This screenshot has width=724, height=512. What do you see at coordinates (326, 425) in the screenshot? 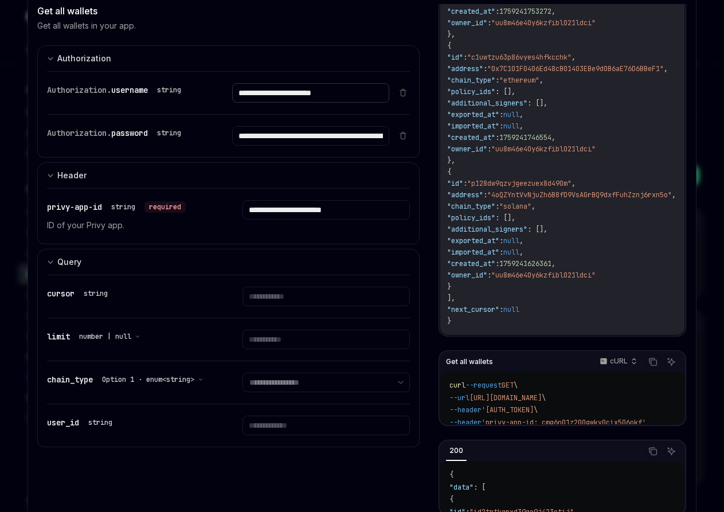
I see `input: Enter user_id` at bounding box center [326, 425].